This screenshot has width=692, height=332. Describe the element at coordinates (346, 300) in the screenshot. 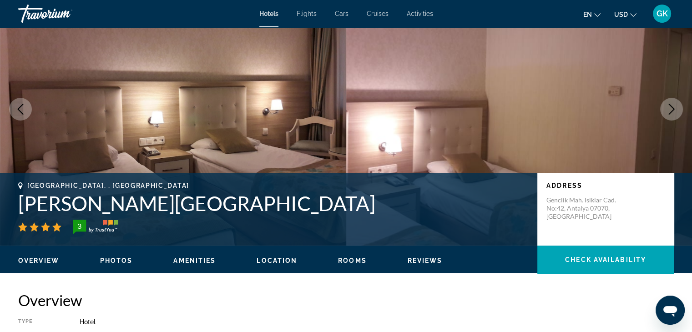

I see `h2: Overview` at that location.